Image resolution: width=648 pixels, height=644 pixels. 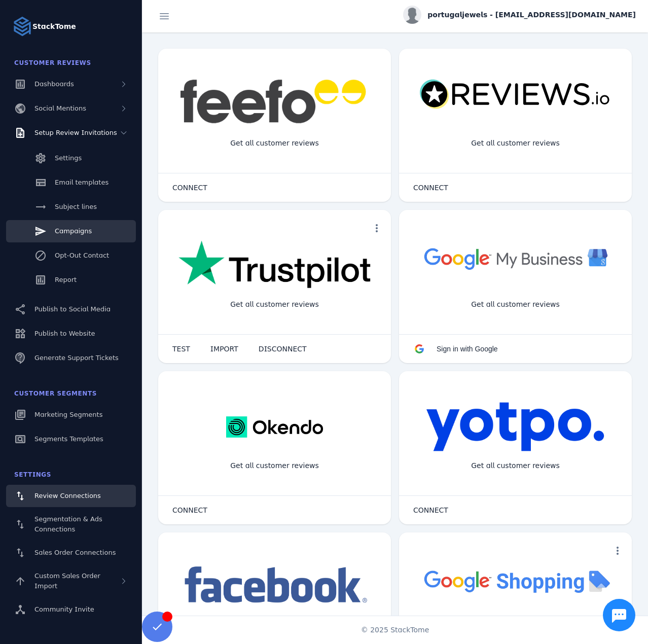 What do you see at coordinates (65, 279) in the screenshot?
I see `span: Report` at bounding box center [65, 279].